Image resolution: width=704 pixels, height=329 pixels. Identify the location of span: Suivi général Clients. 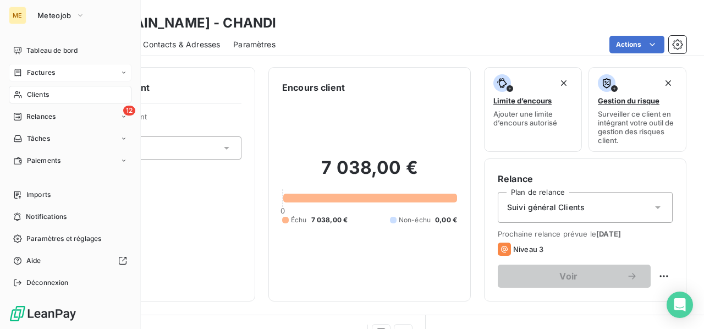
(546, 207).